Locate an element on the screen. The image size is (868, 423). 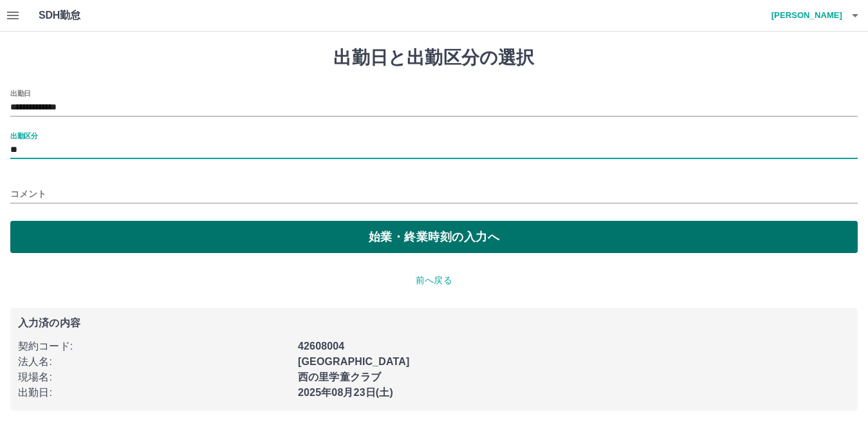
p: 現場名 : is located at coordinates (154, 377).